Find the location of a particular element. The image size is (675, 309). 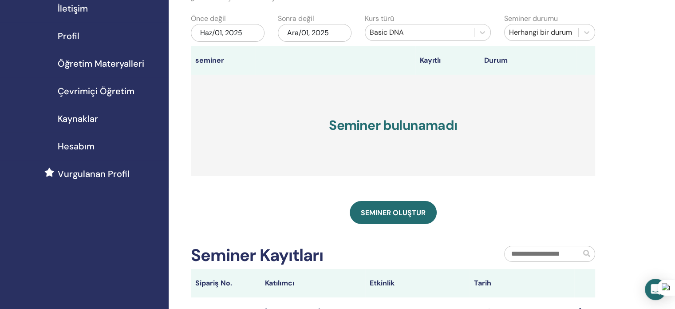

div: Basic DNA is located at coordinates (420, 32).